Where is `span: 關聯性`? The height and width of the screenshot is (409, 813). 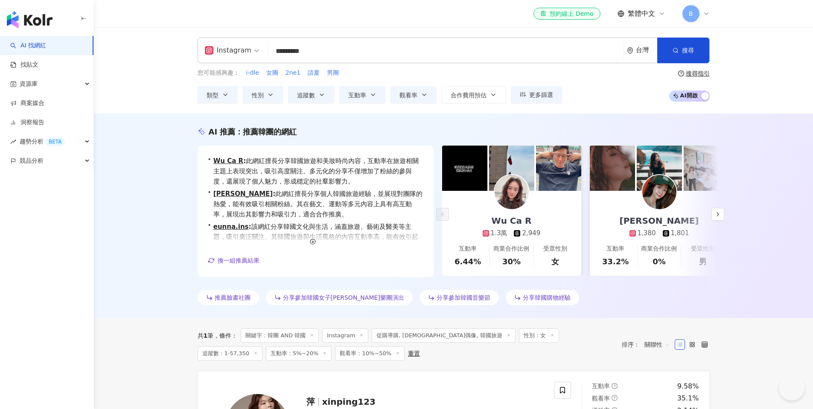
span: 關聯性 is located at coordinates (657, 344).